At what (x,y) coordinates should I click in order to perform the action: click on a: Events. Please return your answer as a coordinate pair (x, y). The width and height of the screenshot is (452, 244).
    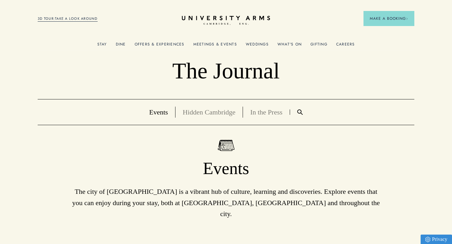
    Looking at the image, I should click on (159, 112).